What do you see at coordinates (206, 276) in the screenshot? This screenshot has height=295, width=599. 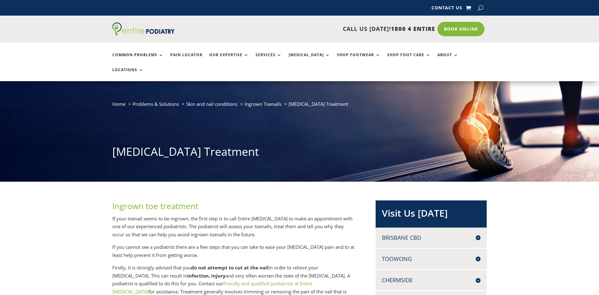 I see `strong: infection, injury` at bounding box center [206, 276].